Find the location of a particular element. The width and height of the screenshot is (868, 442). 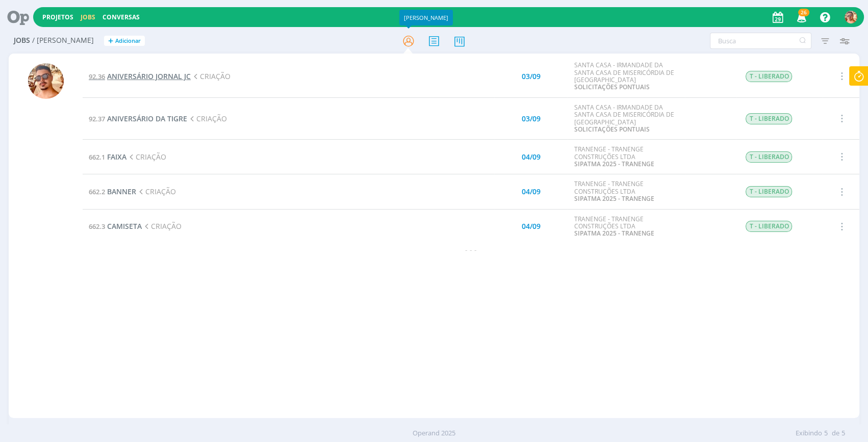

span: CAMISETA is located at coordinates (125, 226).